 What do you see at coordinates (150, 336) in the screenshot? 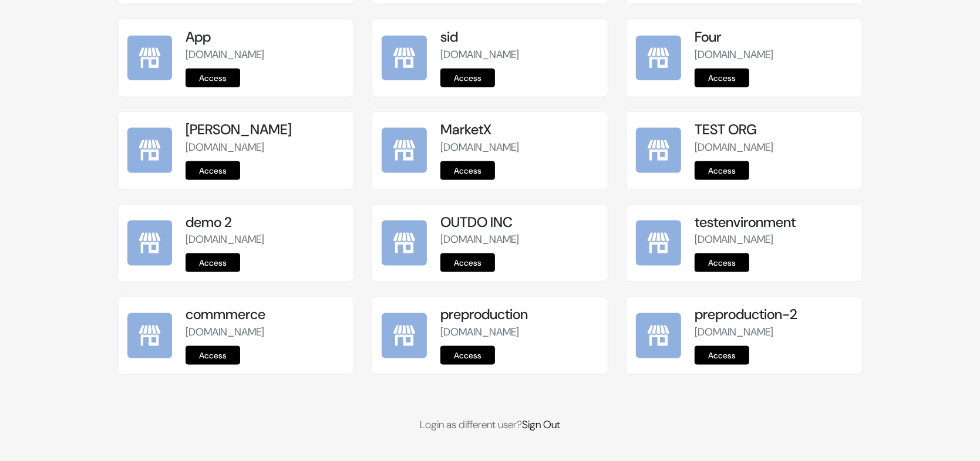
I see `img: commmerce` at bounding box center [150, 336].